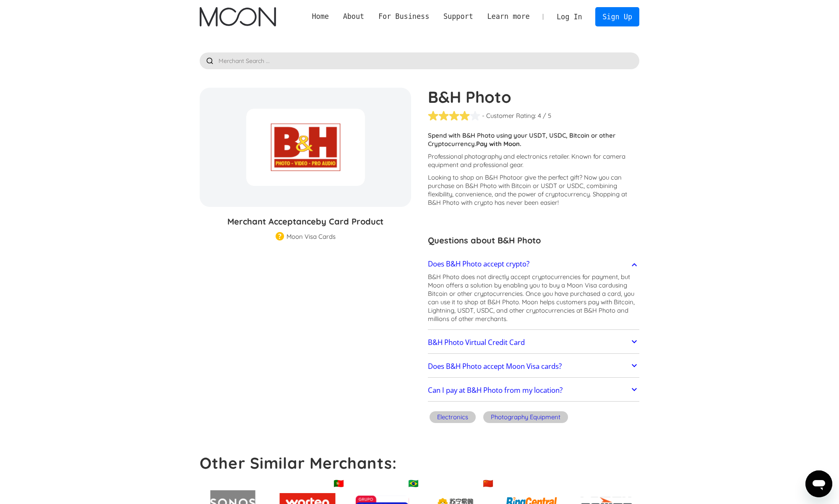 The image size is (839, 504). Describe the element at coordinates (534, 190) in the screenshot. I see `p: Looking to shop on B&H Photo ? Now you can purchase on B&H Photo with Bitcoin or USDT or USDC, co...` at that location.